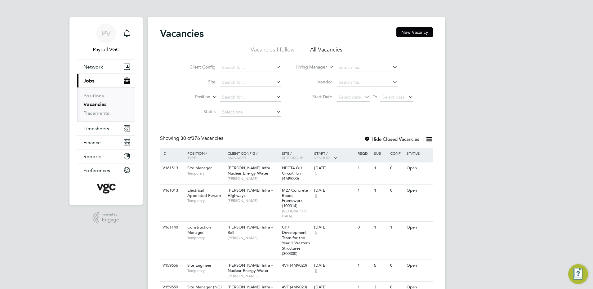  Describe the element at coordinates (94, 96) in the screenshot. I see `a: Positions` at that location.